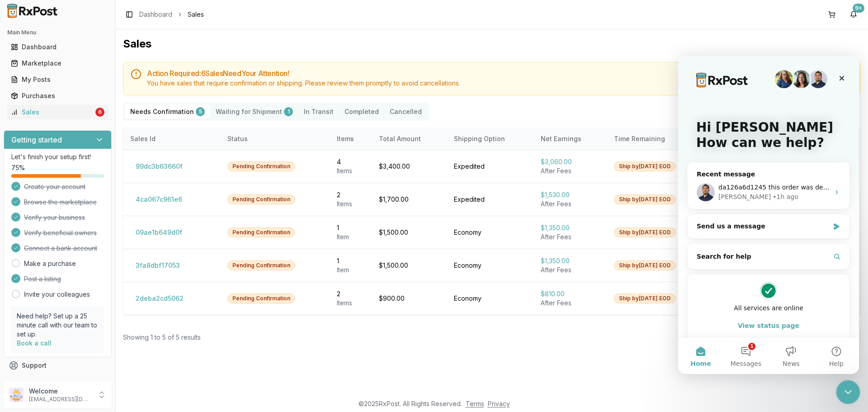  What do you see at coordinates (58, 112) in the screenshot?
I see `button: Sales6` at bounding box center [58, 112].